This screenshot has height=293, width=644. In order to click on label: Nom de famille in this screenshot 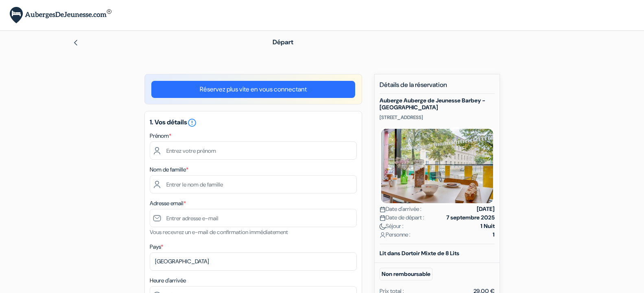, I will do `click(169, 170)`.